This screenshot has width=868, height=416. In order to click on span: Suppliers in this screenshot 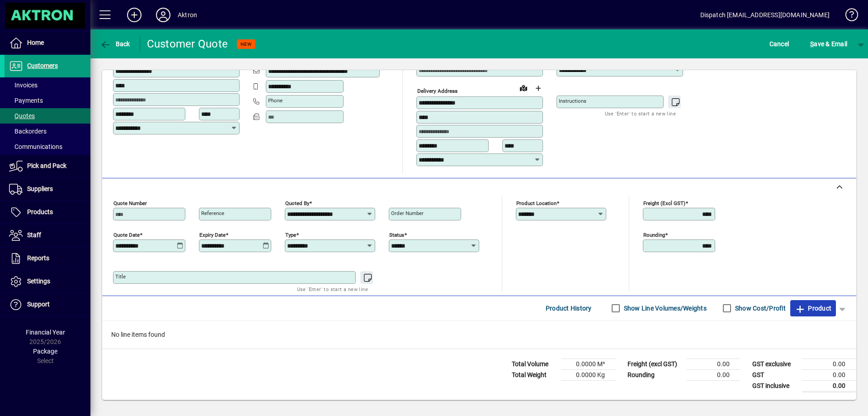, I will do `click(40, 189)`.